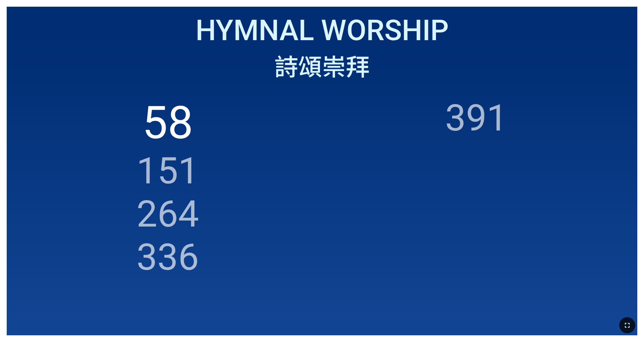  What do you see at coordinates (168, 214) in the screenshot?
I see `li: 264` at bounding box center [168, 214].